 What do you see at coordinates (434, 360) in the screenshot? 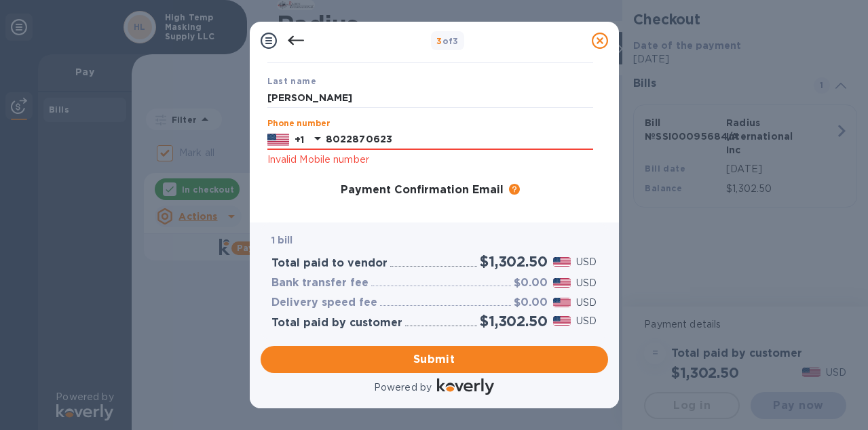
I see `span: Submit` at bounding box center [434, 360].